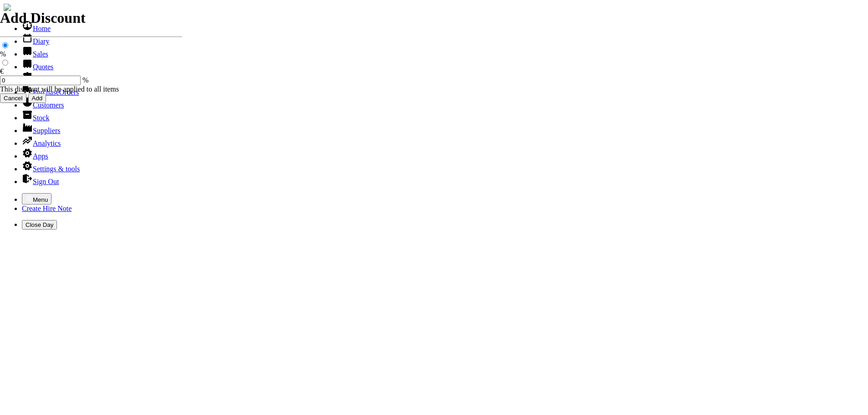 This screenshot has height=415, width=868. I want to click on li: Suppliers, so click(443, 129).